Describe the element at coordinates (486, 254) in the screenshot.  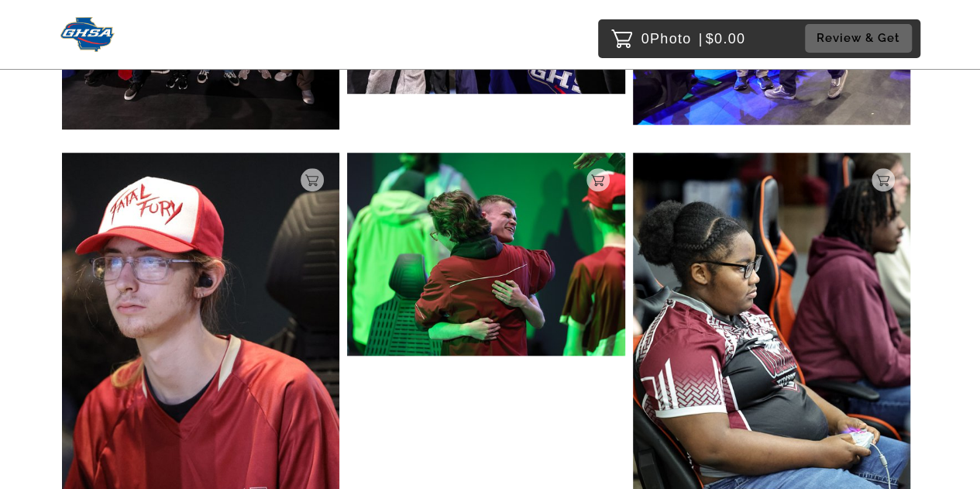
I see `img: 178649` at that location.